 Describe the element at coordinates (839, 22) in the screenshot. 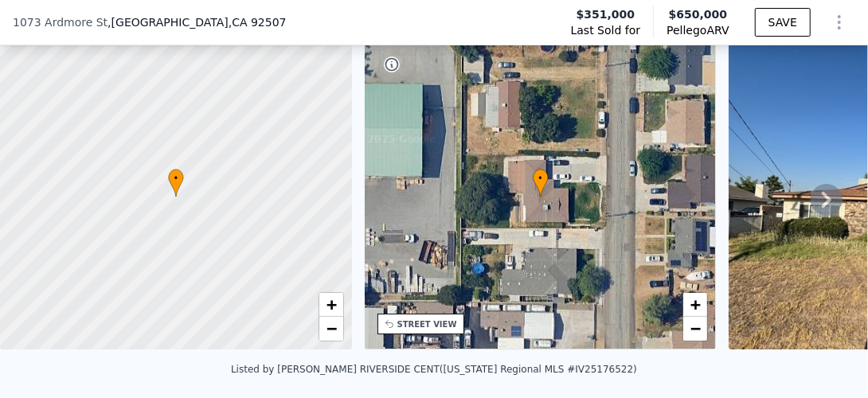

I see `button: Show Options` at that location.